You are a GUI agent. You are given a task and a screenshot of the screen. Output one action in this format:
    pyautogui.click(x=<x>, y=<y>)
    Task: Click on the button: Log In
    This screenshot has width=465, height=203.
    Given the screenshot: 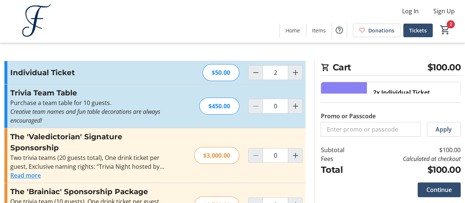 What is the action you would take?
    pyautogui.click(x=410, y=11)
    